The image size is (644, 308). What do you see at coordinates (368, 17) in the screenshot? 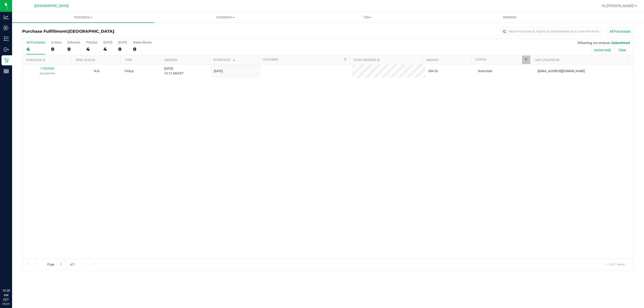
I see `span: Tills` at bounding box center [368, 17].